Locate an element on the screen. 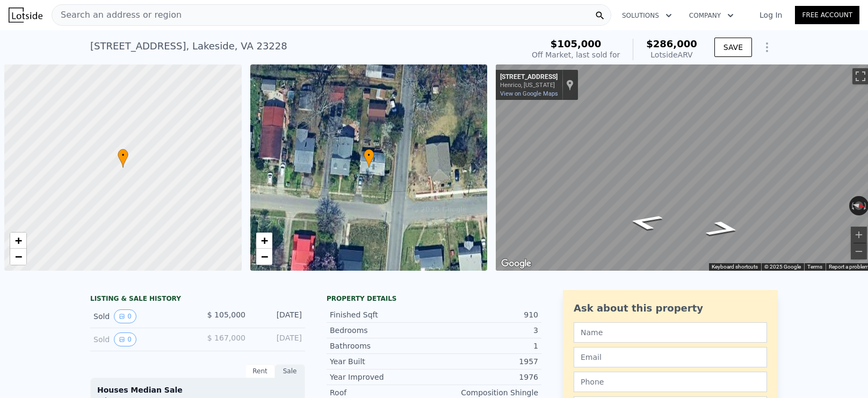  div: Year Improved is located at coordinates (382, 377).